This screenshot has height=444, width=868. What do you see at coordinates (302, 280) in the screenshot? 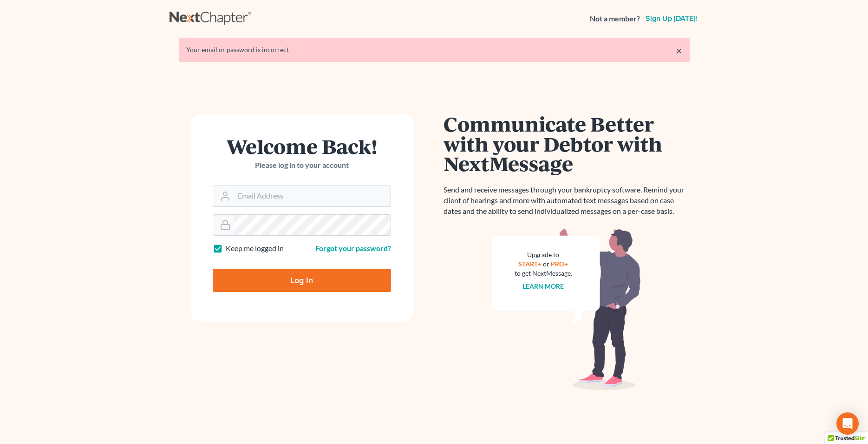
I see `input: Log In` at bounding box center [302, 280].